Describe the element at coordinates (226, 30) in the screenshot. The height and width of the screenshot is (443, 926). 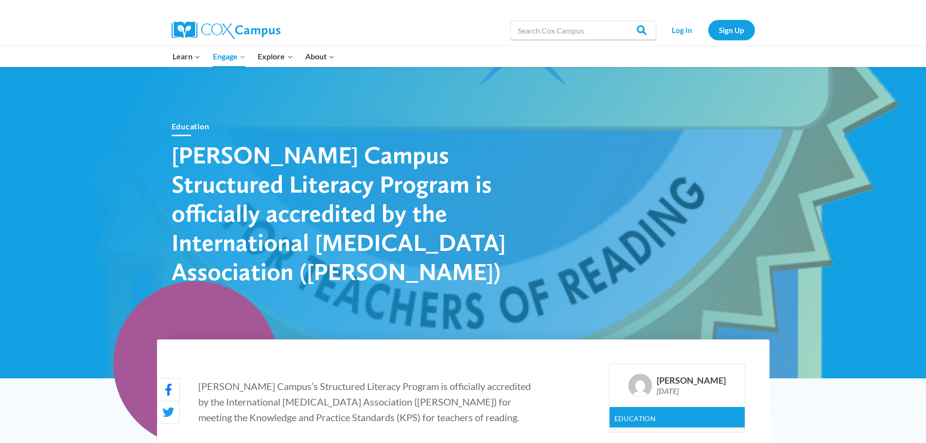
I see `img: Cox Campus` at that location.